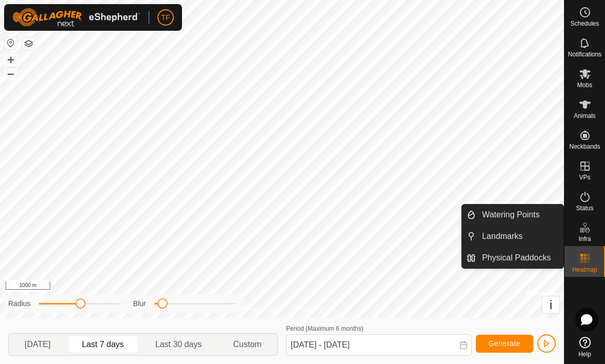  Describe the element at coordinates (307, 309) in the screenshot. I see `a: Contact Us` at that location.